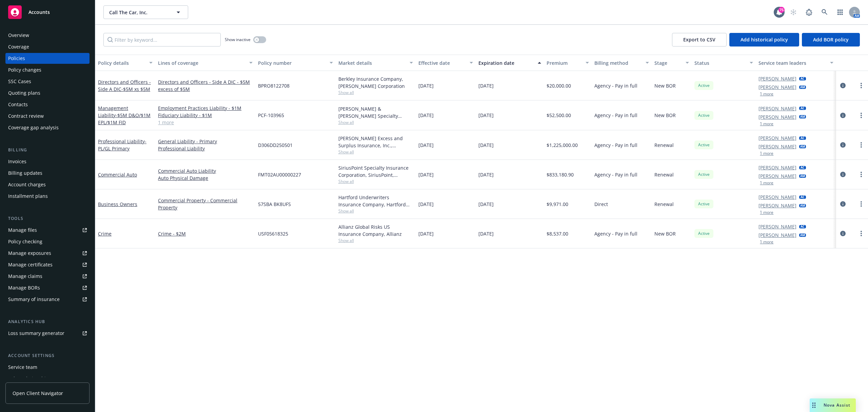 The image size is (868, 412). Describe the element at coordinates (48, 70) in the screenshot. I see `a: Policy changes` at that location.